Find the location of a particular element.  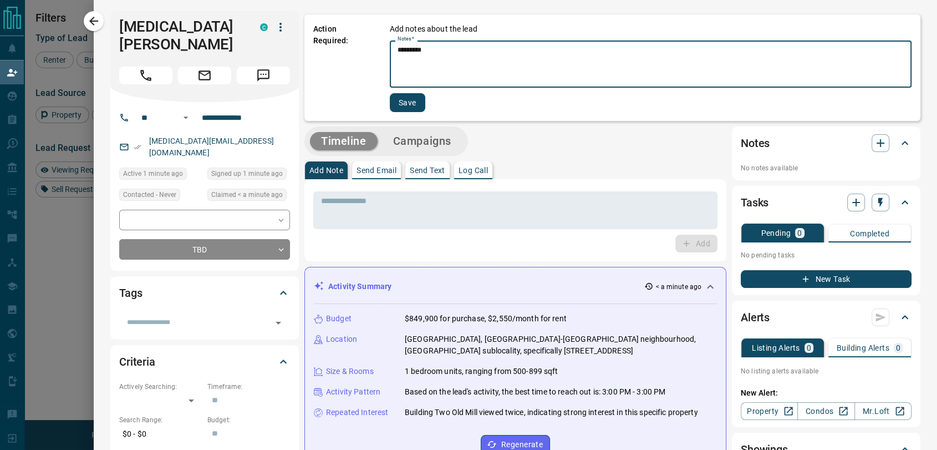

p: Send Text is located at coordinates (428, 170).